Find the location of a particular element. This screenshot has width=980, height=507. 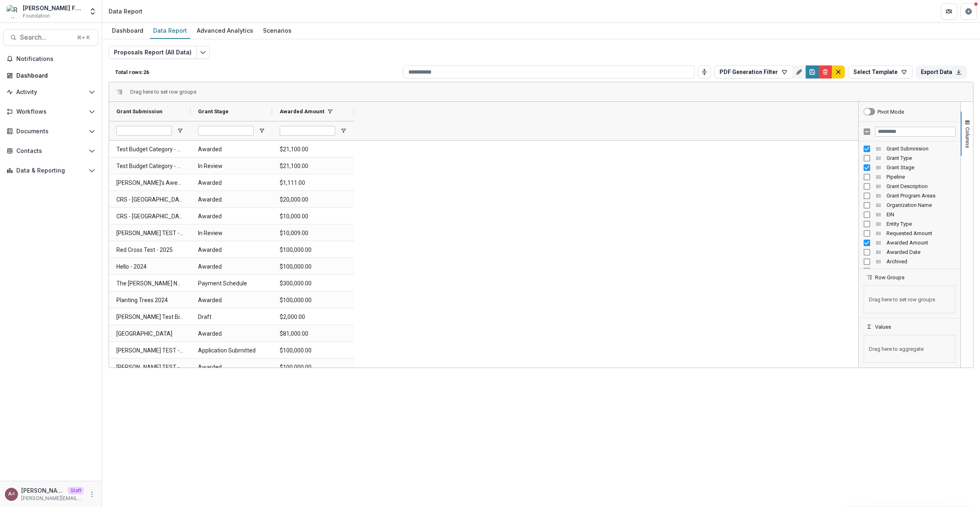

span: Draft is located at coordinates (232, 317).